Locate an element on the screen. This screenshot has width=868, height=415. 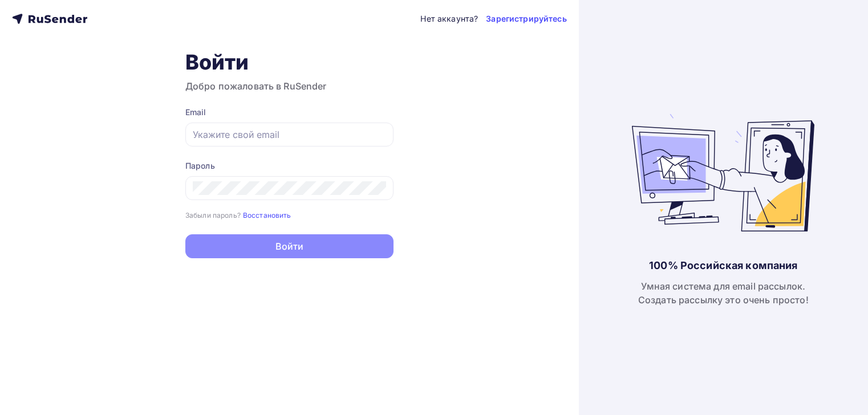
div: Умная система для email рассылок. Создать рассылку это очень просто! is located at coordinates (723, 293).